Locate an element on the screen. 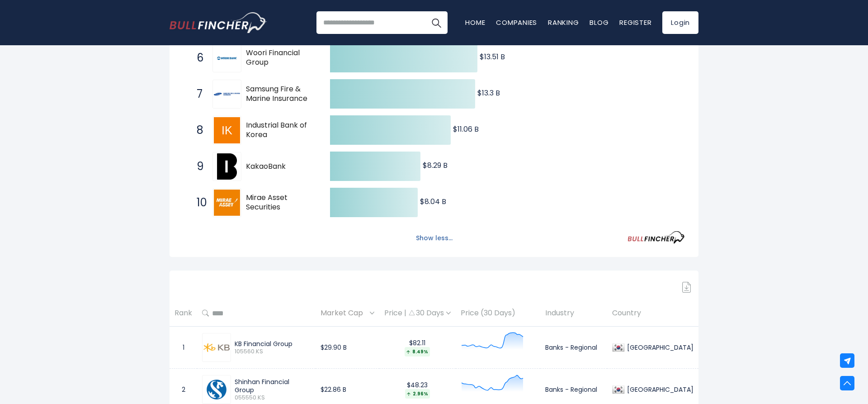 This screenshot has width=868, height=404. span: 105560.KS is located at coordinates (272, 352).